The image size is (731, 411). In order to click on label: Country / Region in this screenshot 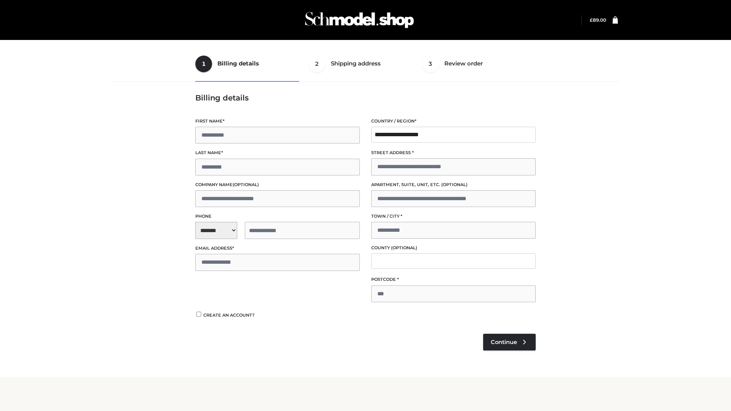, I will do `click(453, 121)`.